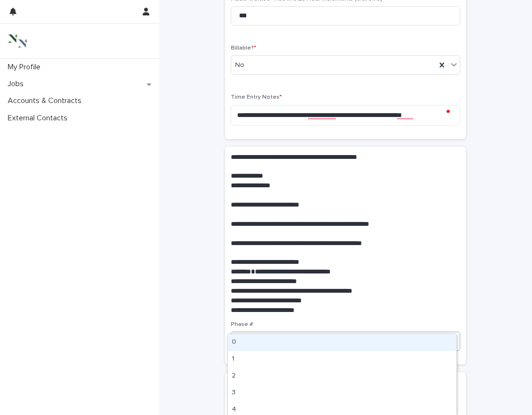 The width and height of the screenshot is (532, 415). What do you see at coordinates (26, 67) in the screenshot?
I see `p: My Profile` at bounding box center [26, 67].